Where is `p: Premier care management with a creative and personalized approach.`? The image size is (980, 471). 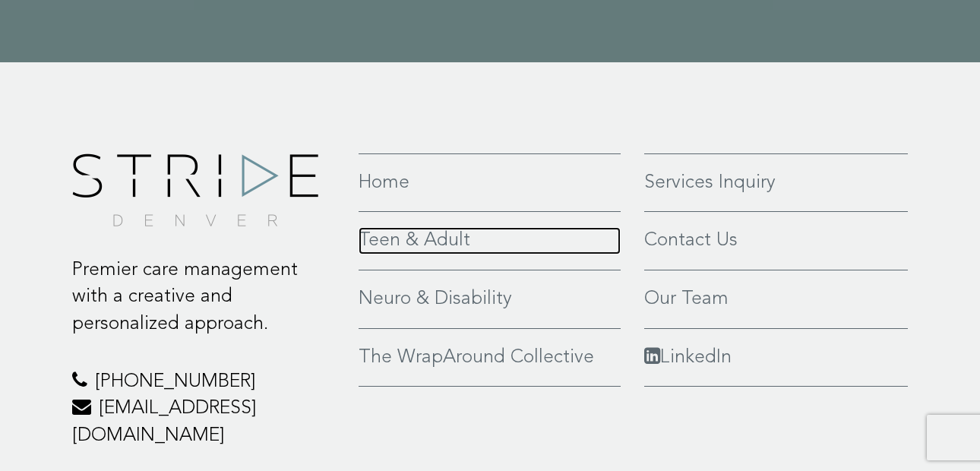
p: Premier care management with a creative and personalized approach. is located at coordinates (203, 297).